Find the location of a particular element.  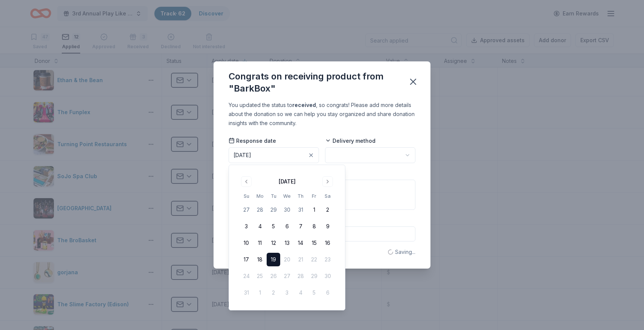

button: 28 is located at coordinates (260, 210).